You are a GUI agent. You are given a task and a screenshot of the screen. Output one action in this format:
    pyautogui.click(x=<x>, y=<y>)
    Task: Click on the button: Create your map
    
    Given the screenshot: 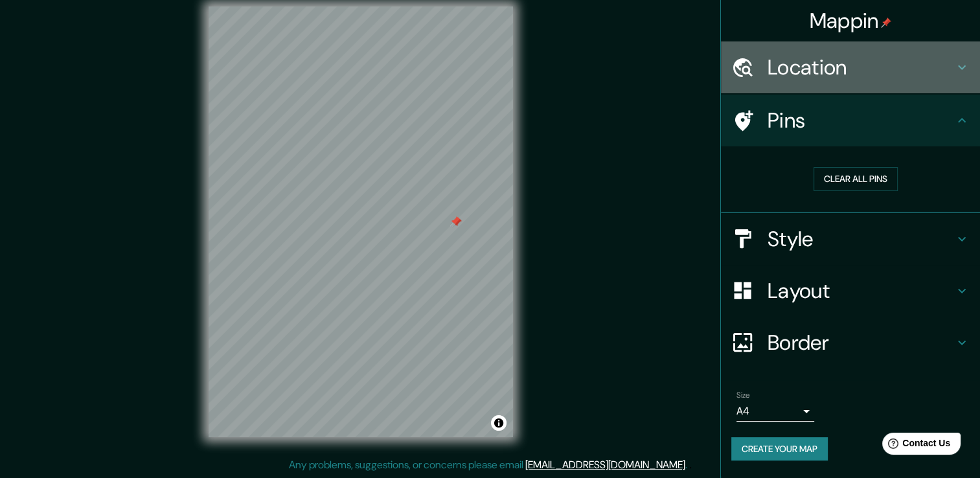 What is the action you would take?
    pyautogui.click(x=779, y=449)
    